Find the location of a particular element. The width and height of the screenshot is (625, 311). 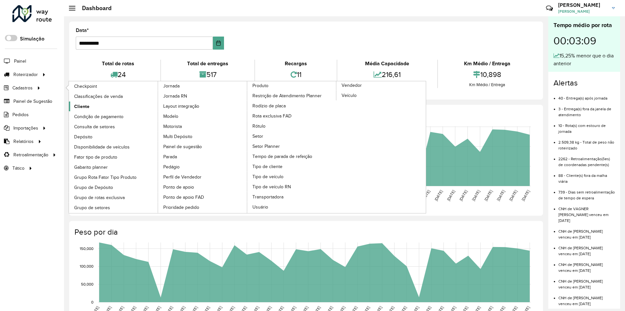

a: Vendedor is located at coordinates (337, 147).